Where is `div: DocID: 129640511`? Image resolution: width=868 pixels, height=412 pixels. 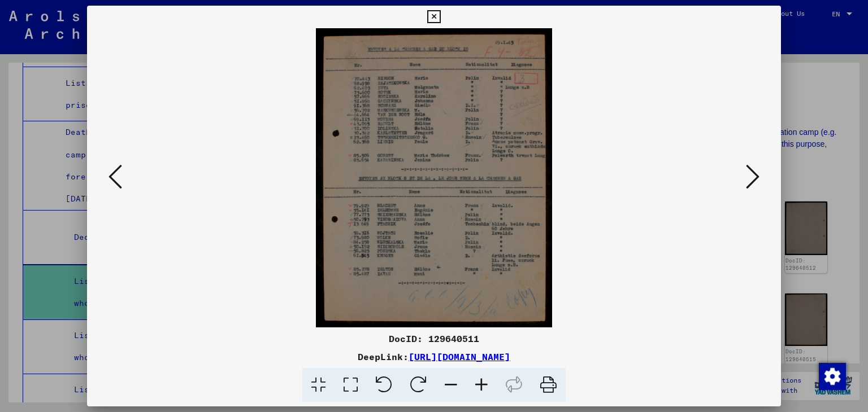 div: DocID: 129640511 is located at coordinates (434, 338).